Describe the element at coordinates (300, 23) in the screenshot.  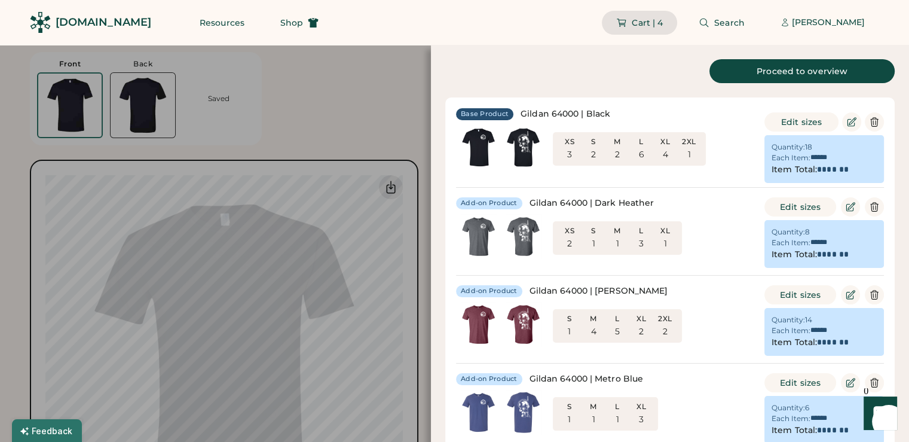
I see `button: Shop` at that location.